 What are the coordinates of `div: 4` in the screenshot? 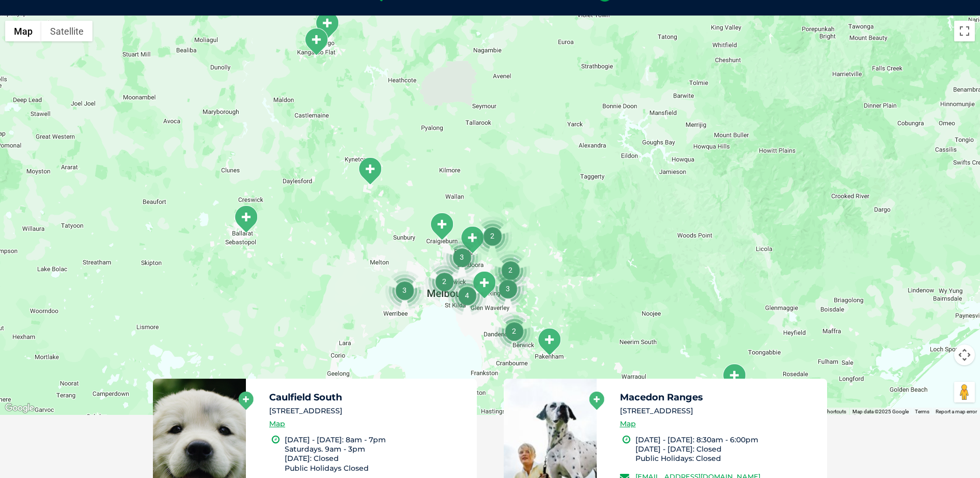 It's located at (467, 295).